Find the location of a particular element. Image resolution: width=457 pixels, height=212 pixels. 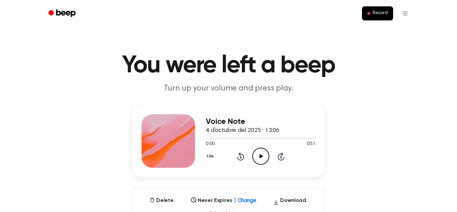

button: Download is located at coordinates (290, 202).